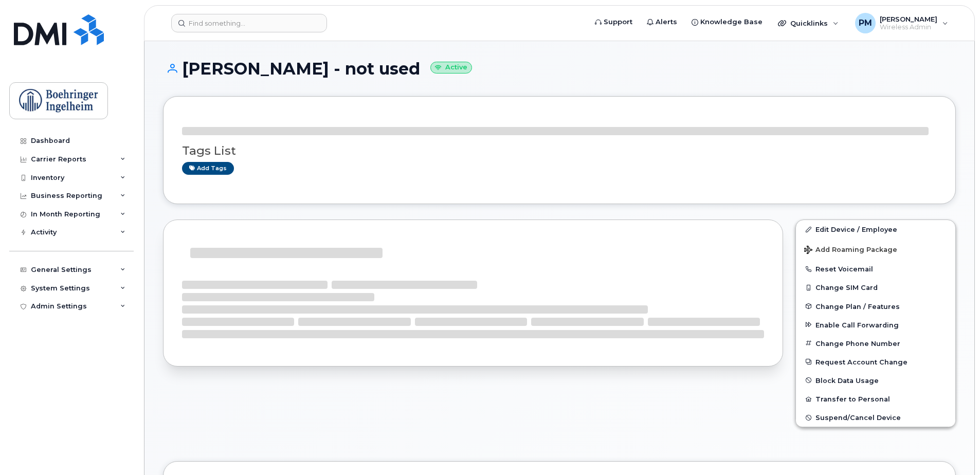  Describe the element at coordinates (876, 287) in the screenshot. I see `button: Change SIM Card` at that location.